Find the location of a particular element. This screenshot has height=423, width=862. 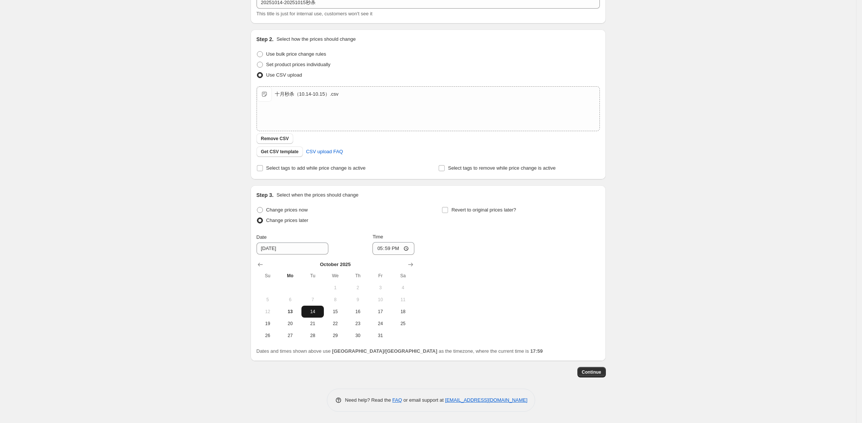

button: Friday October 10 2025 is located at coordinates (380, 300).